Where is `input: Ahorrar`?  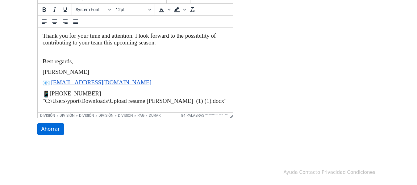 input: Ahorrar is located at coordinates (51, 129).